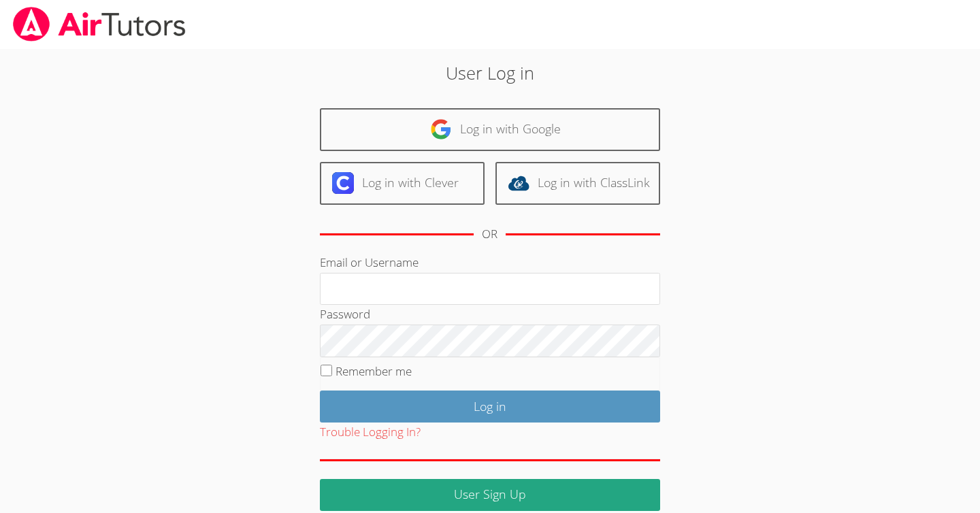 This screenshot has width=980, height=513. I want to click on a: Log in with Clever, so click(402, 183).